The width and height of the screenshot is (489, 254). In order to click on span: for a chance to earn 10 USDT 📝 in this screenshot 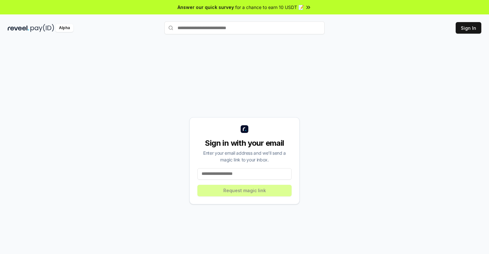, I will do `click(270, 7)`.